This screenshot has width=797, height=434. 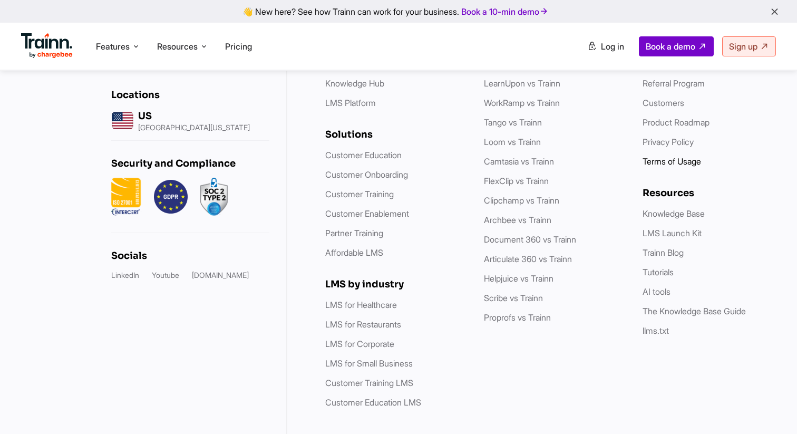 What do you see at coordinates (194, 116) in the screenshot?
I see `div: US` at bounding box center [194, 116].